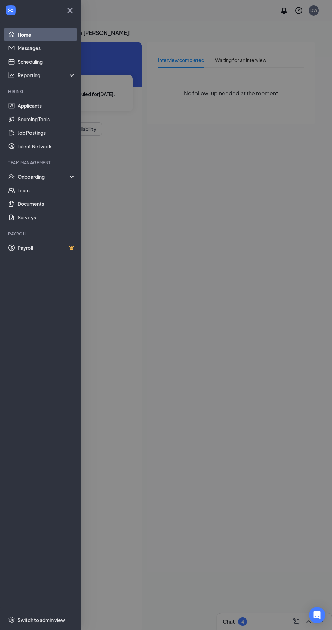 The width and height of the screenshot is (332, 630). Describe the element at coordinates (47, 75) in the screenshot. I see `div: Reporting` at that location.